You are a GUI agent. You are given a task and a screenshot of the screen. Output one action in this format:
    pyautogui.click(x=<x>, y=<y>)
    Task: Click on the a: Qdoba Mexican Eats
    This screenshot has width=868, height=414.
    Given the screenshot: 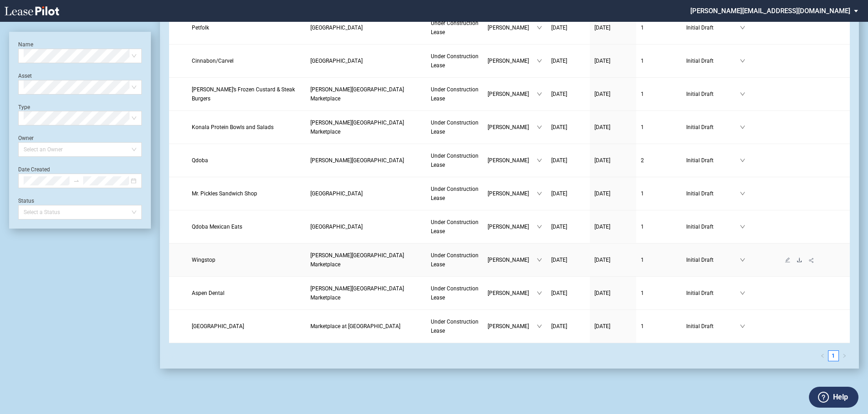 What is the action you would take?
    pyautogui.click(x=247, y=227)
    